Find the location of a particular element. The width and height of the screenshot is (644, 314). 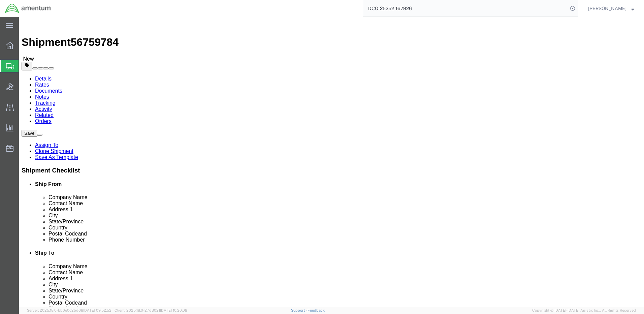

input: Search for shipment number, reference number is located at coordinates (465, 8).